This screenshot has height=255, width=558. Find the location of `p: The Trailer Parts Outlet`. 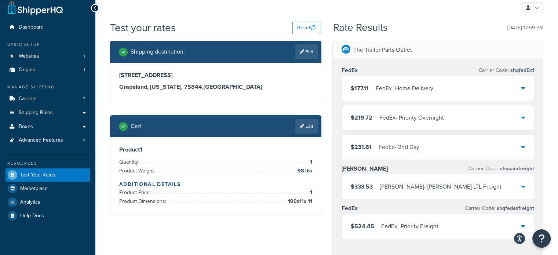

p: The Trailer Parts Outlet is located at coordinates (383, 50).